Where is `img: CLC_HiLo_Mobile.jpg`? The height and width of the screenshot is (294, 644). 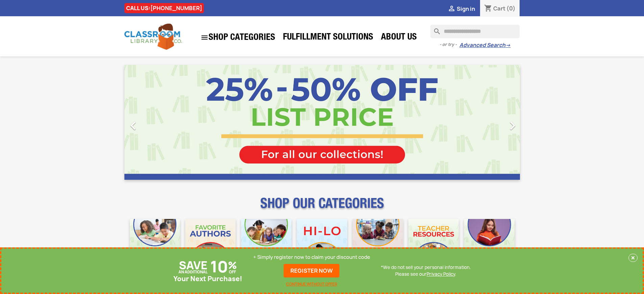
img: CLC_HiLo_Mobile.jpg is located at coordinates (322, 244).